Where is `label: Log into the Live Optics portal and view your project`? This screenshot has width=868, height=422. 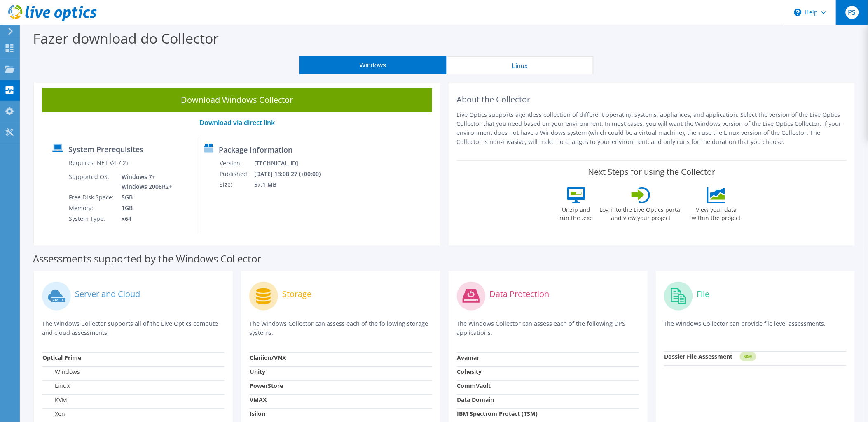
label: Log into the Live Optics portal and view your project is located at coordinates (641, 213).